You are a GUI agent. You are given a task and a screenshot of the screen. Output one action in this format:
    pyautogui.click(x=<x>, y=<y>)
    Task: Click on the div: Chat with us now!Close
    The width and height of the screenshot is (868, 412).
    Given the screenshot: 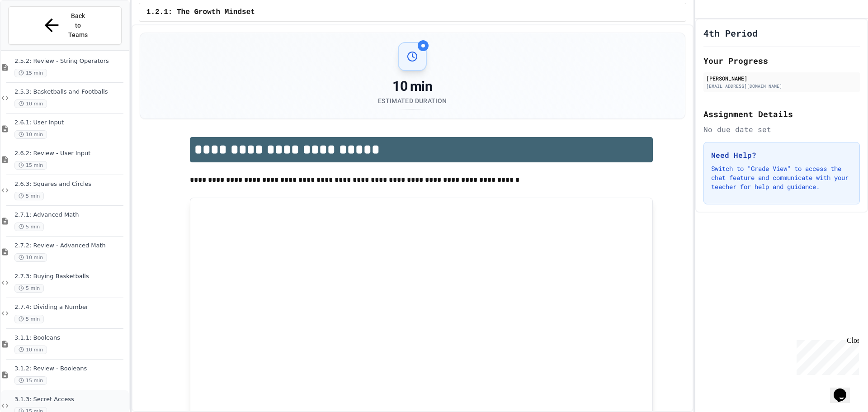 What is the action you would take?
    pyautogui.click(x=33, y=30)
    